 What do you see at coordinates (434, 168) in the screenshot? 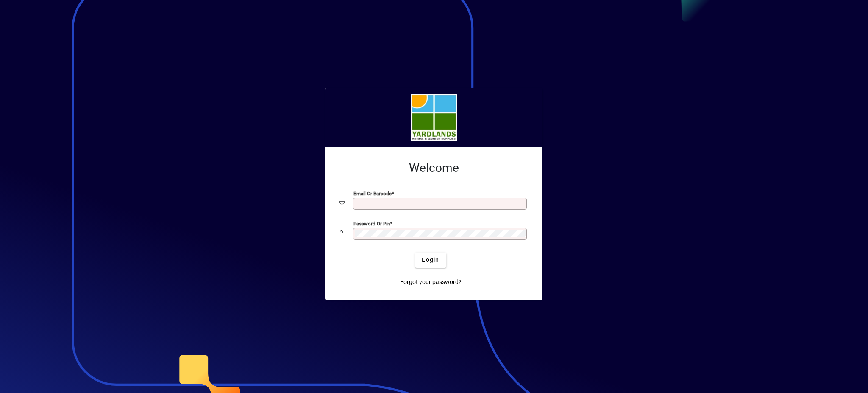
I see `h2: Welcome` at bounding box center [434, 168].